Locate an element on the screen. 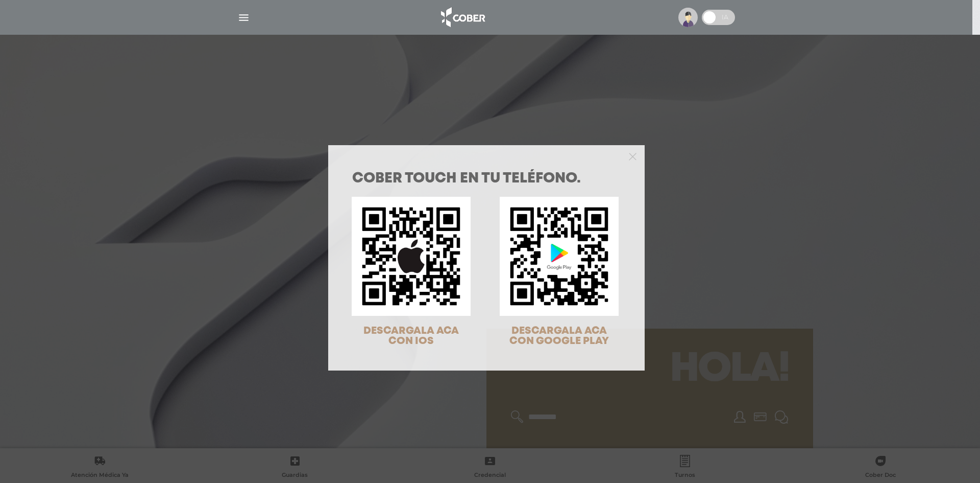 This screenshot has width=980, height=483. button: Close is located at coordinates (633, 156).